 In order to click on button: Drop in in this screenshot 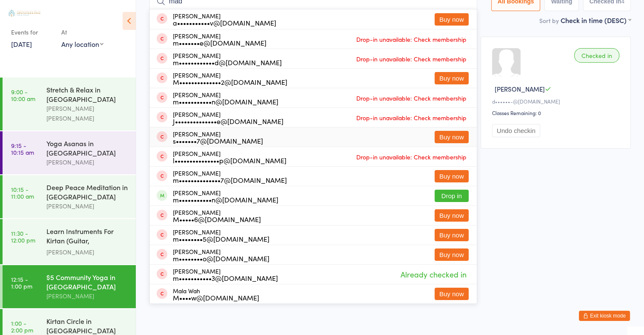, I will do `click(451, 195)`.